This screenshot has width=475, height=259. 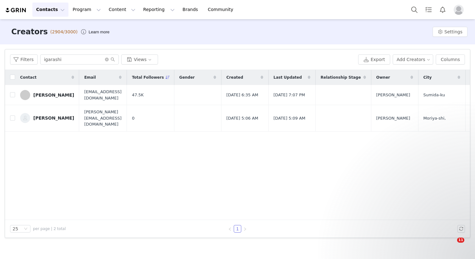 I want to click on span: 11, so click(x=460, y=240).